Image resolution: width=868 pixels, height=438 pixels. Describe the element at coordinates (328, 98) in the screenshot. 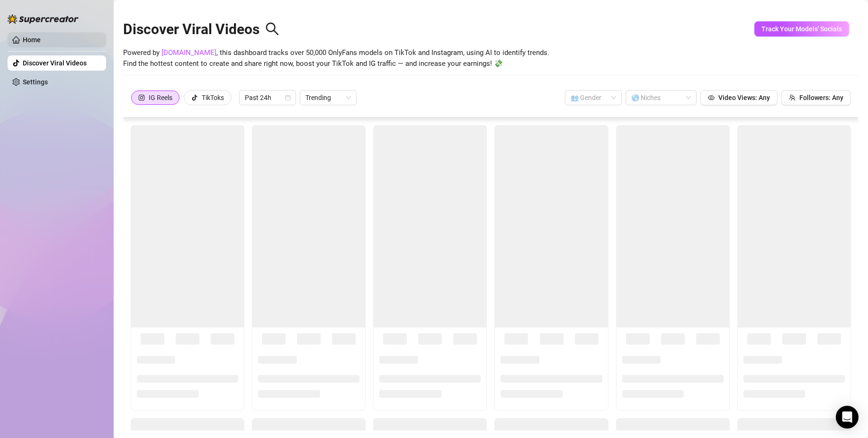

I see `span: Trending` at that location.